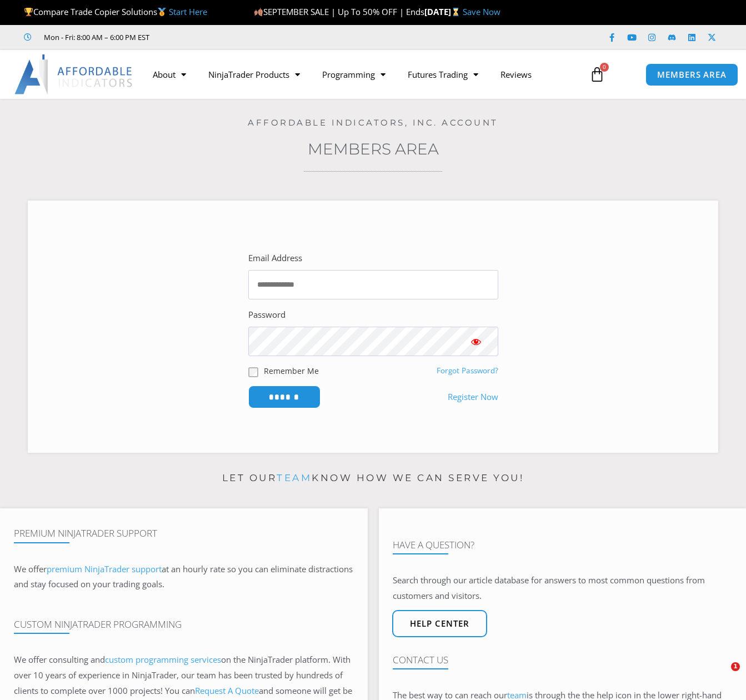 The width and height of the screenshot is (746, 700). I want to click on span: We offer, so click(30, 569).